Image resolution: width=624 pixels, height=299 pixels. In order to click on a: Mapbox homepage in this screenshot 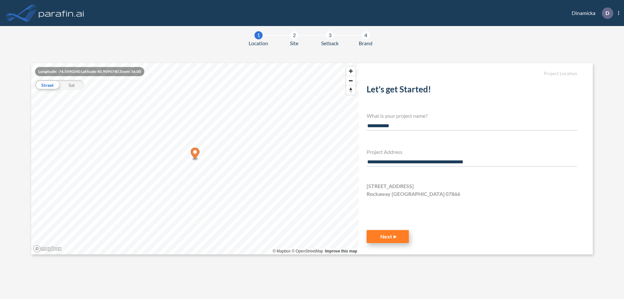, I will do `click(47, 248)`.